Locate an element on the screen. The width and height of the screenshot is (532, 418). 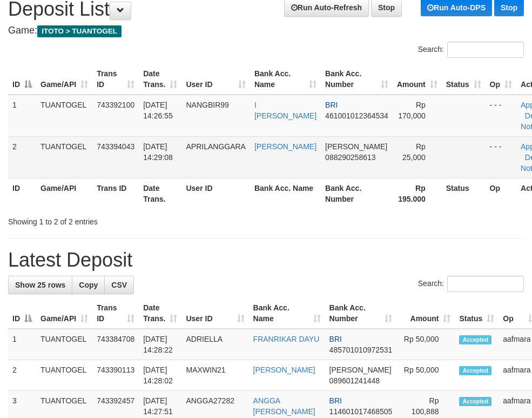
th: Bank Acc. Name is located at coordinates (285, 193).